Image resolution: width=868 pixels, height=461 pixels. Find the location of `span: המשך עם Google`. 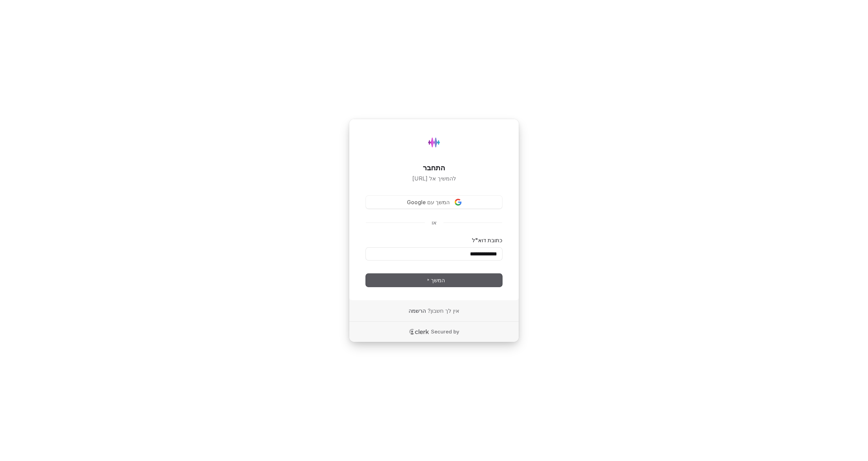

span: המשך עם Google is located at coordinates (428, 202).